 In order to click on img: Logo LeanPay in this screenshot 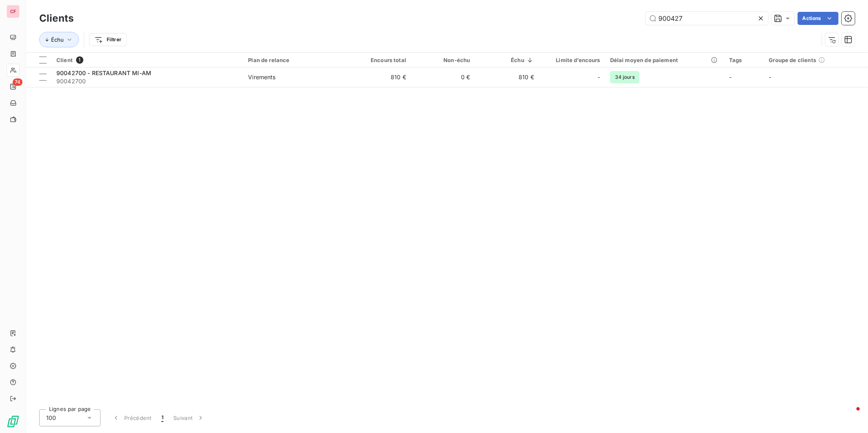, I will do `click(13, 421)`.